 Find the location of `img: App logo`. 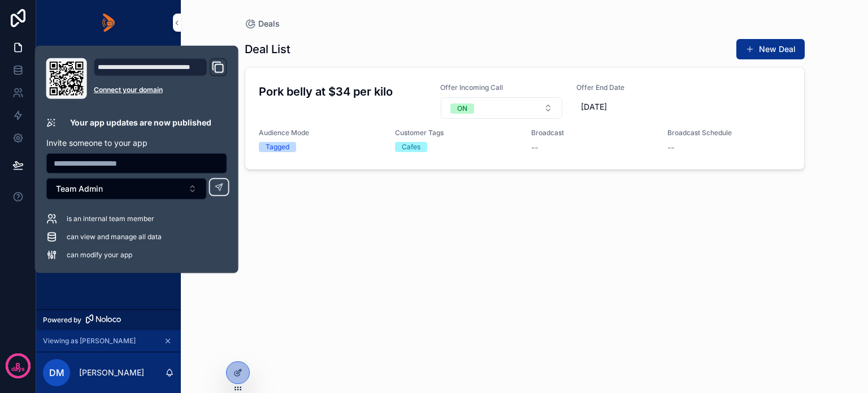

img: App logo is located at coordinates (108, 23).